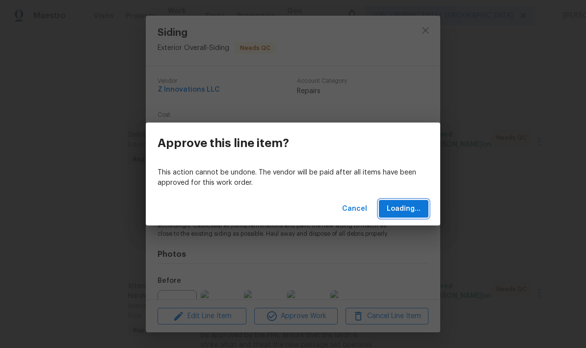 This screenshot has height=348, width=586. Describe the element at coordinates (403, 209) in the screenshot. I see `span: Loading...` at that location.